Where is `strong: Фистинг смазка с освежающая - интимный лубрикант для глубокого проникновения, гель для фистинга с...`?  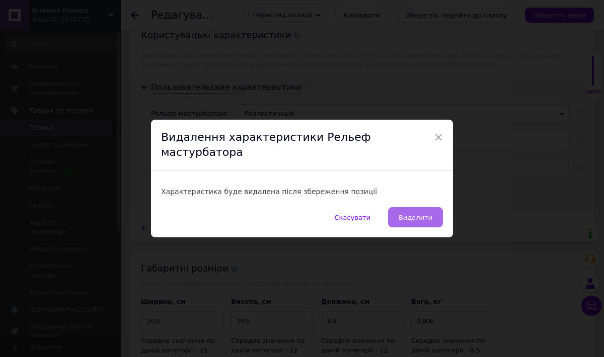
strong: Фистинг смазка с освежающая - интимный лубрикант для глубокого проникновения, гель для фистинга с... is located at coordinates (69, 44).